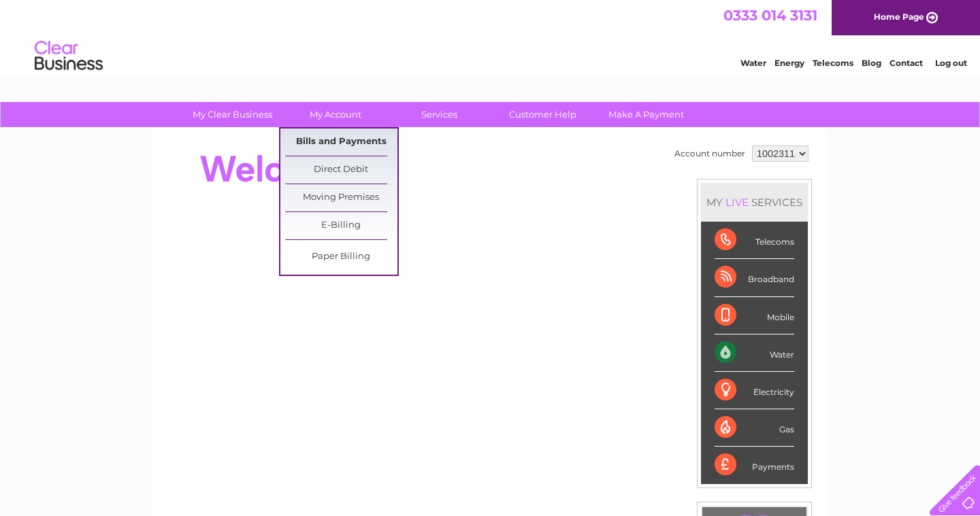 The width and height of the screenshot is (980, 516). I want to click on div: Broadband, so click(754, 278).